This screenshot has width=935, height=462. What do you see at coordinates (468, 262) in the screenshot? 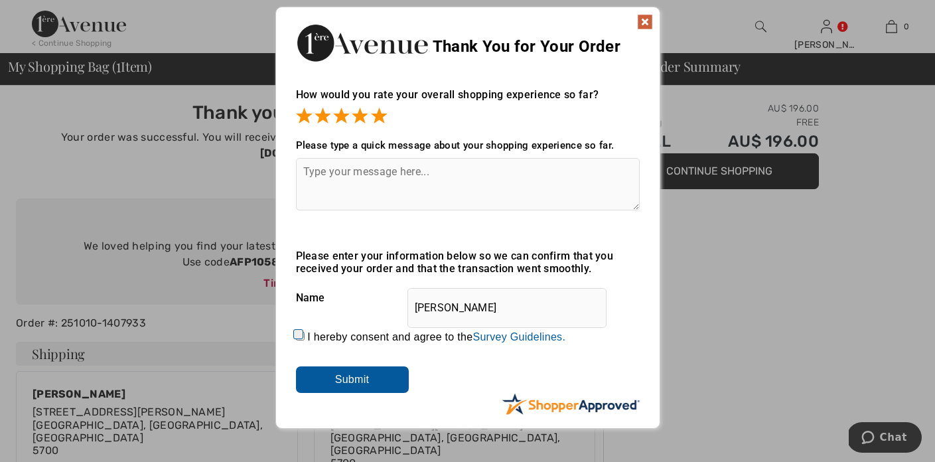
I see `div: Please enter your information below so we can confirm that you received your order and that the t...` at bounding box center [468, 262].